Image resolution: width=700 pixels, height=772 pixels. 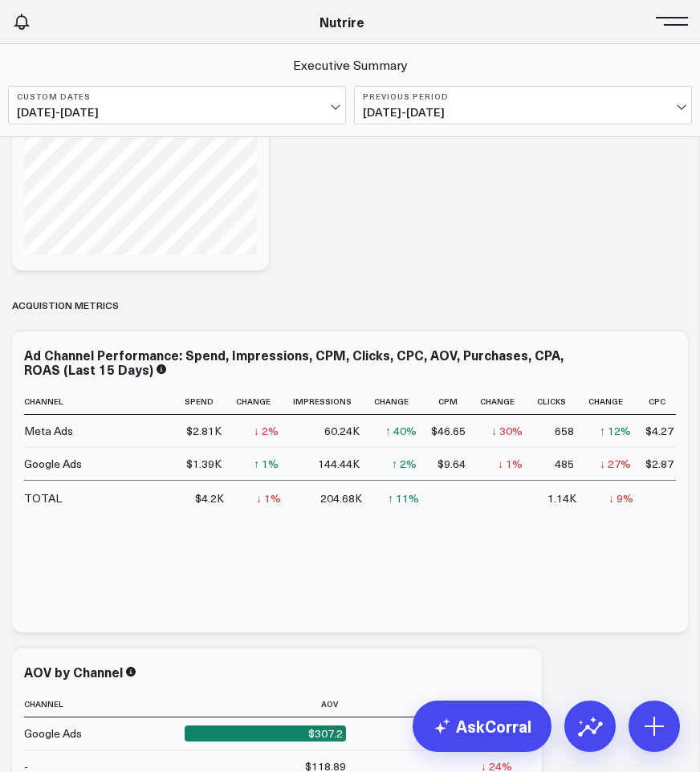 I want to click on div: 204.68K, so click(x=341, y=498).